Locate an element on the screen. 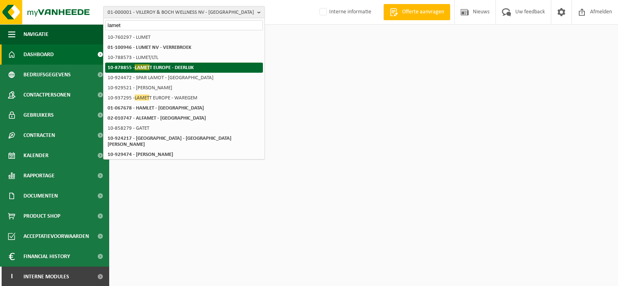 The height and width of the screenshot is (286, 618). span: Gebruikers is located at coordinates (38, 115).